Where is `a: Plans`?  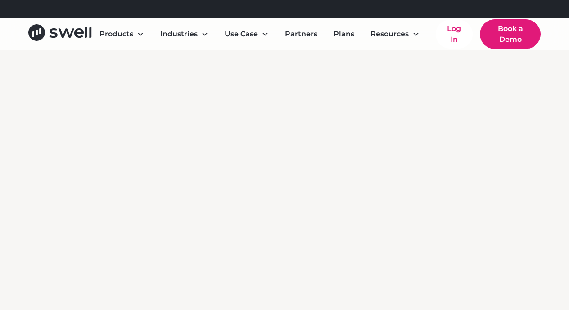
a: Plans is located at coordinates (344, 34).